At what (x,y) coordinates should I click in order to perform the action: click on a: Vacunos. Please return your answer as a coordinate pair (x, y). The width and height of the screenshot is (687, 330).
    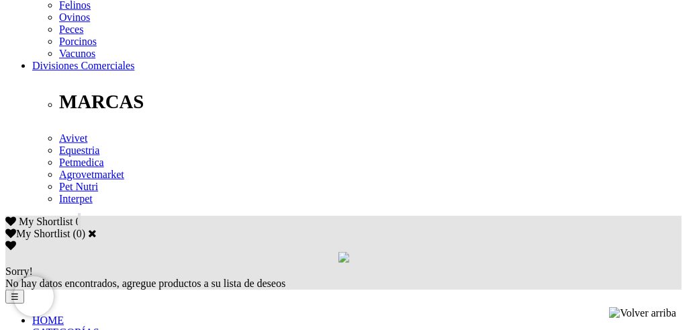
    Looking at the image, I should click on (77, 53).